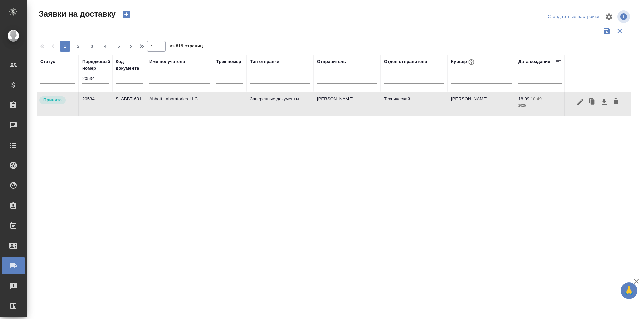  What do you see at coordinates (105, 46) in the screenshot?
I see `button: 4` at bounding box center [105, 46].